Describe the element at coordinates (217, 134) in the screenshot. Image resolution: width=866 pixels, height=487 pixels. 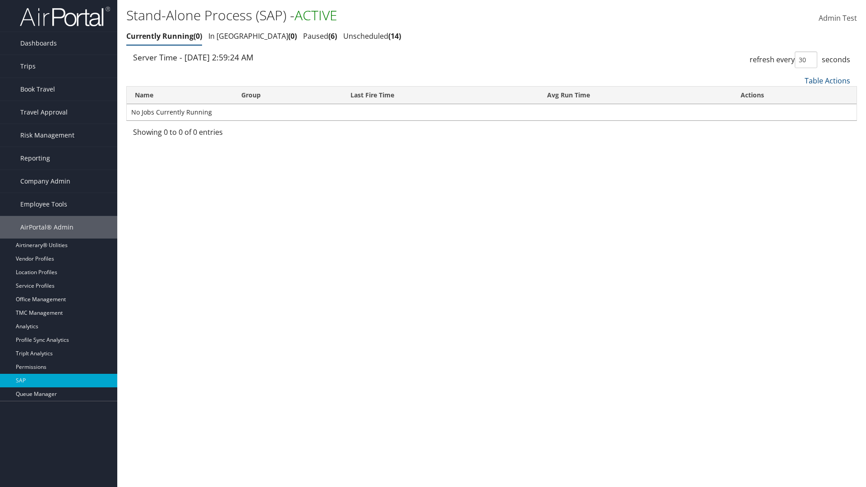
I see `div: Showing 0 to 0 of 0 entries` at that location.